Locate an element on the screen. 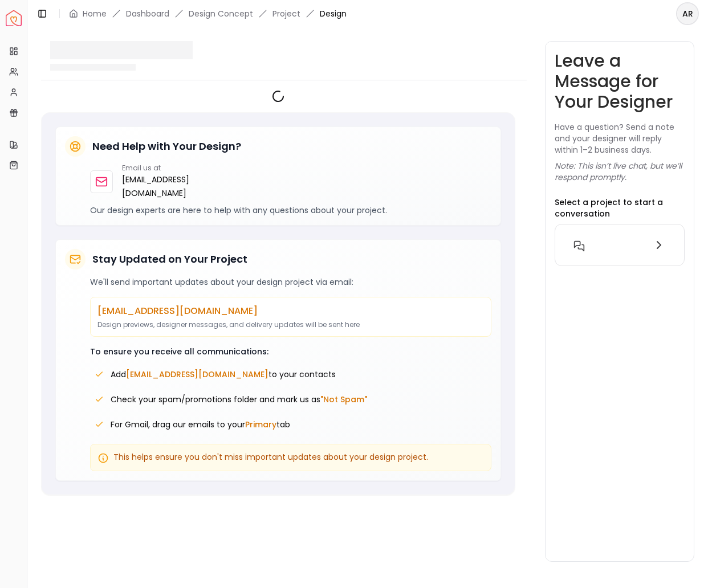 This screenshot has height=588, width=708. h5: Need Help with Your Design? is located at coordinates (166, 146).